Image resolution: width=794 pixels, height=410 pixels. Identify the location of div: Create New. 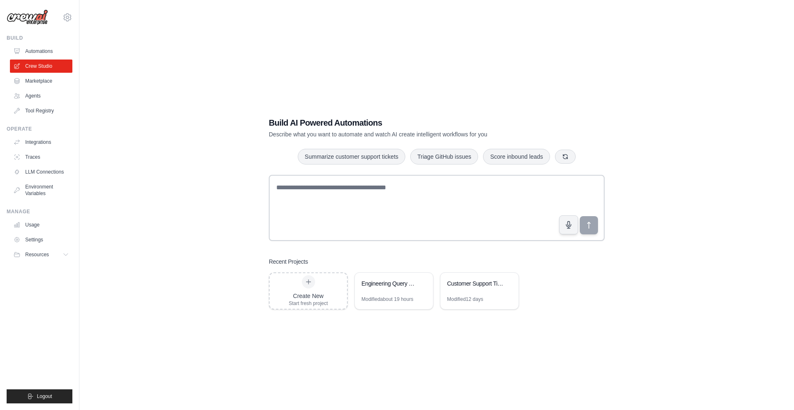
(308, 296).